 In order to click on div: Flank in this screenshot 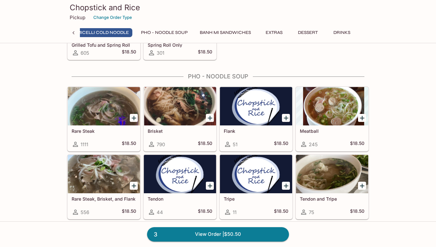, I will do `click(256, 106)`.